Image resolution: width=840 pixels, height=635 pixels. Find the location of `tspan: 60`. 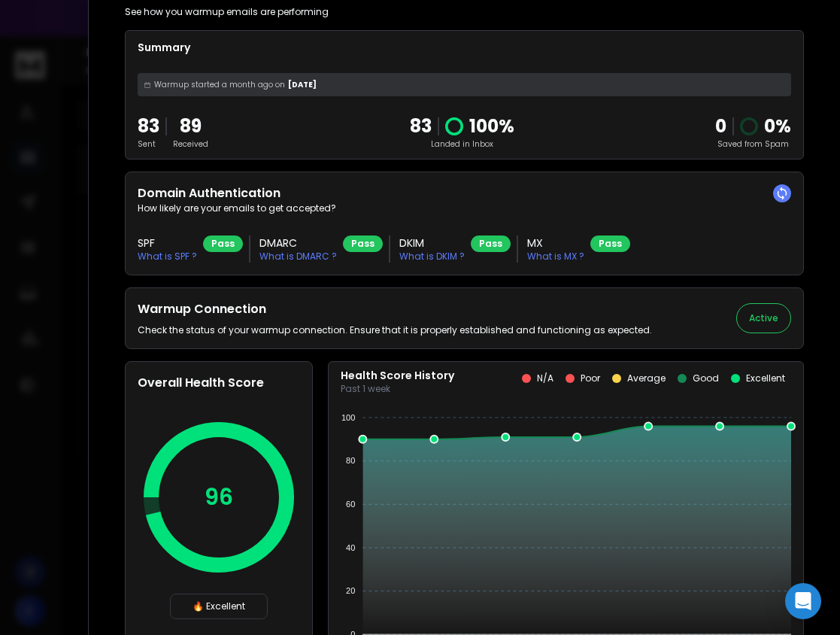

tspan: 60 is located at coordinates (350, 505).